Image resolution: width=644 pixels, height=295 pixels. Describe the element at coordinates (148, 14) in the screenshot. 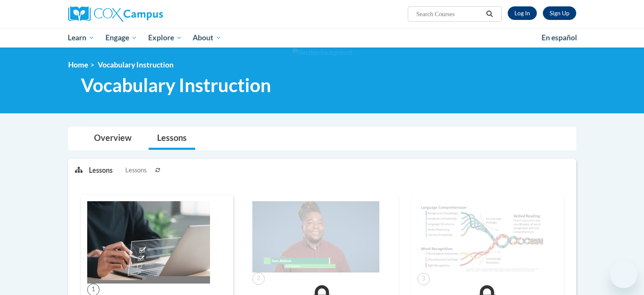

I see `a: Cox Campus` at that location.